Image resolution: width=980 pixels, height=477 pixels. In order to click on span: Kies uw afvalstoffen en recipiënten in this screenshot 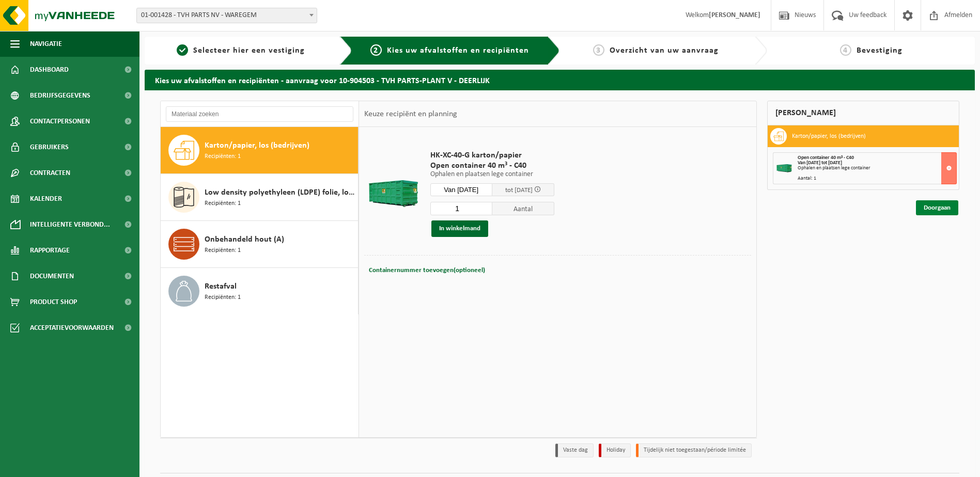, I will do `click(457, 51)`.